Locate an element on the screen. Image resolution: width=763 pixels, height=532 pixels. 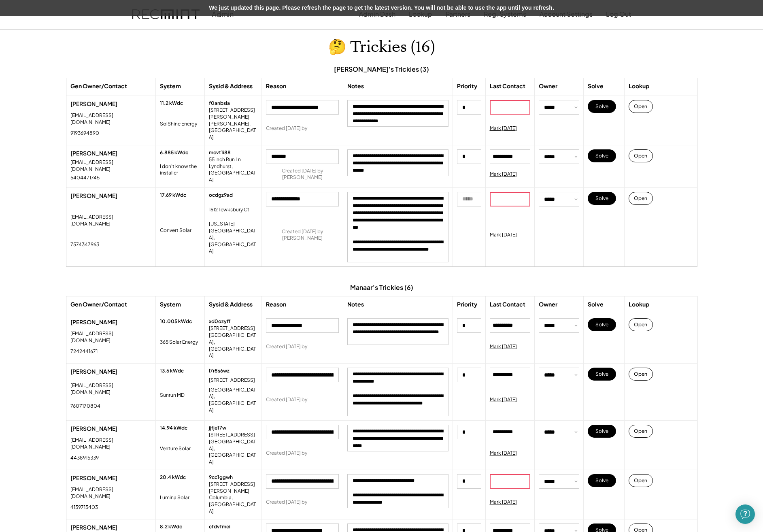
div: mcvt1i88 is located at coordinates (220, 153).